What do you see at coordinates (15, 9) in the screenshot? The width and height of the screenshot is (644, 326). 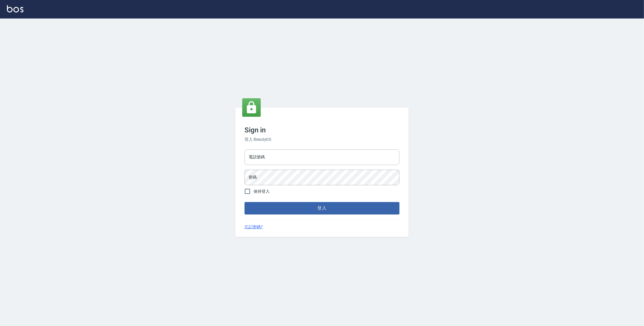 I see `img: Logo` at bounding box center [15, 9].